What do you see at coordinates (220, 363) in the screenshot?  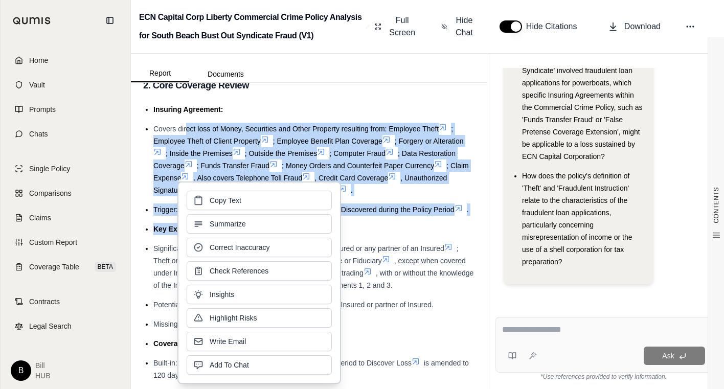 I see `span: Built-in: Claim Expense coverage included` at bounding box center [220, 363].